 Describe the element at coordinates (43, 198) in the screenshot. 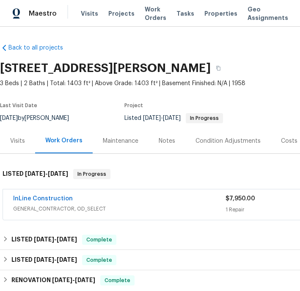

I see `a: InLine Construction` at that location.